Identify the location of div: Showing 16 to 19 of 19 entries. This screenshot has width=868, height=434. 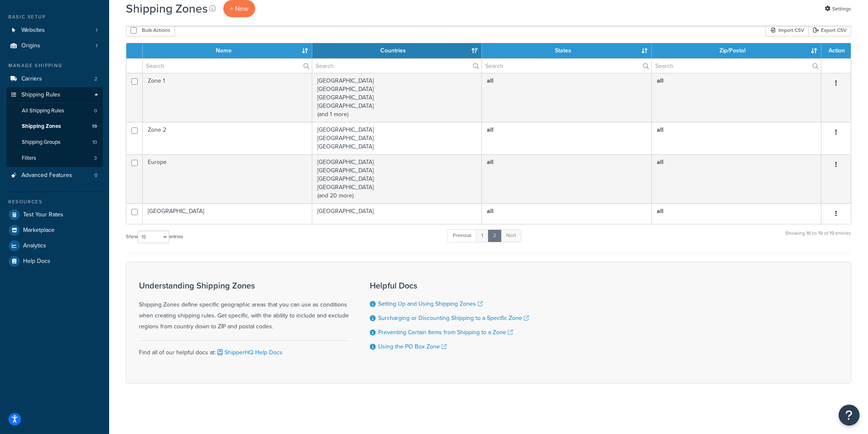
(818, 237).